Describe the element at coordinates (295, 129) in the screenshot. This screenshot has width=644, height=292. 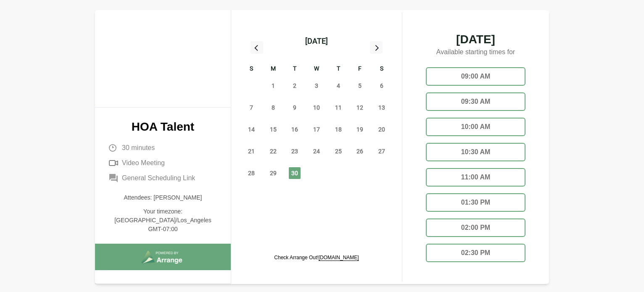
I see `span: Tuesday, September 16, 2025` at that location.